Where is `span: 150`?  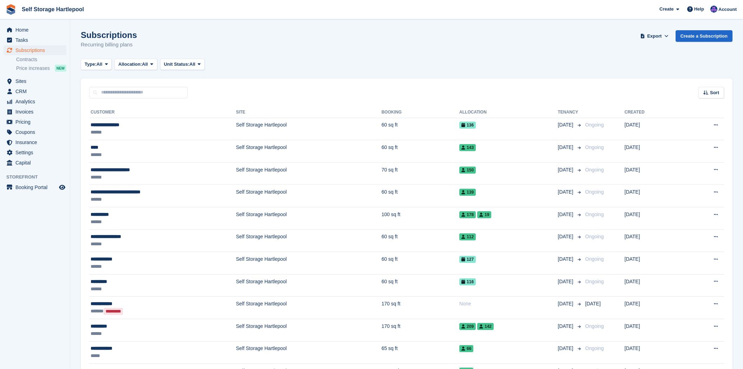
span: 150 is located at coordinates (467, 170).